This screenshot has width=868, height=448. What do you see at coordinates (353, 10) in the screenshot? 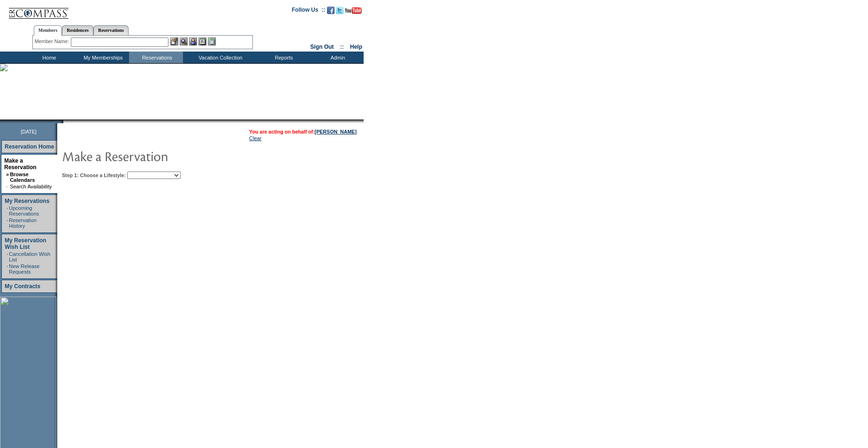
I see `img: Subscribe to our YouTube Channel` at bounding box center [353, 10].